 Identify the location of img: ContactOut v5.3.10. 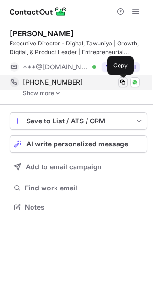
(38, 11).